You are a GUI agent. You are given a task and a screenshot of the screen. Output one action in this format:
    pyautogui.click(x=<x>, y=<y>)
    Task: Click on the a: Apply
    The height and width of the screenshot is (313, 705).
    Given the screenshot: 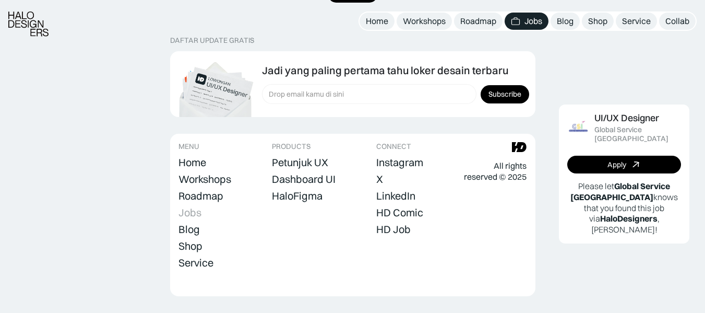 What is the action you would take?
    pyautogui.click(x=624, y=164)
    